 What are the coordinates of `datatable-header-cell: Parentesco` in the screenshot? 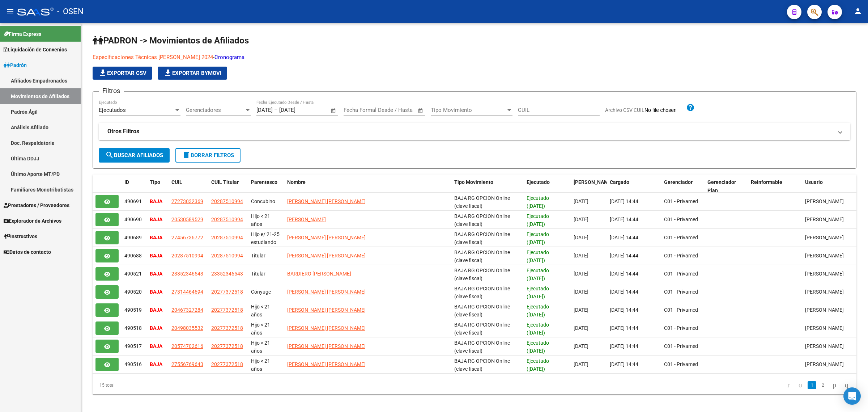 It's located at (266, 187).